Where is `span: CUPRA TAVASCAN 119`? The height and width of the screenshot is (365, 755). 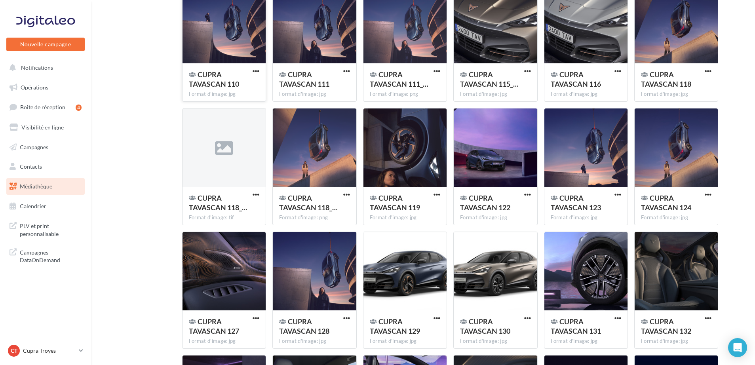 span: CUPRA TAVASCAN 119 is located at coordinates (395, 203).